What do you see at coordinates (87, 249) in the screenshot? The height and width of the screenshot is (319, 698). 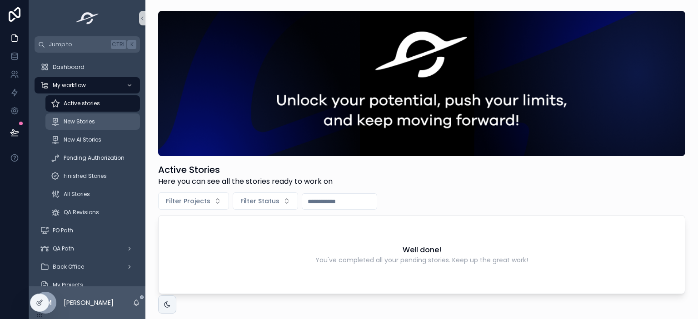 I see `a: QA Path` at bounding box center [87, 249].